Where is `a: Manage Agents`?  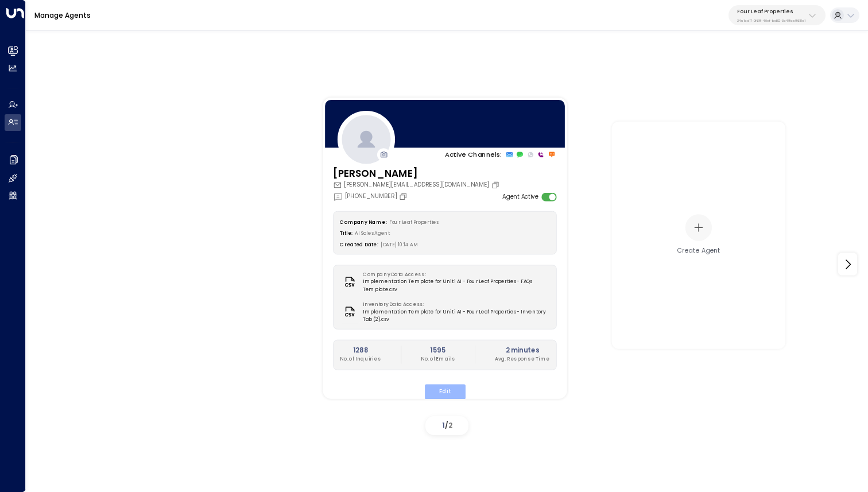 a: Manage Agents is located at coordinates (63, 15).